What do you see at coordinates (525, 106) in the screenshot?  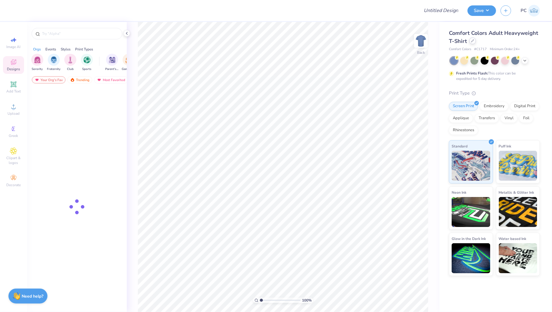 I see `div: Digital Print` at bounding box center [525, 106].